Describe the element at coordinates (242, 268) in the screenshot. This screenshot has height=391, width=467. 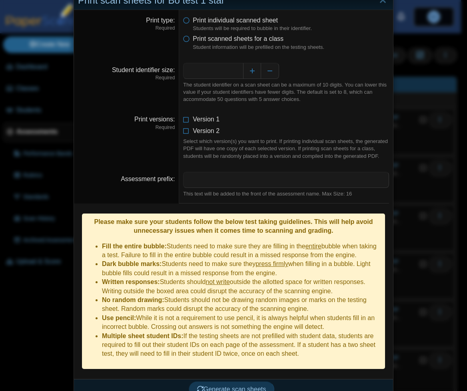
I see `li: Students need to make sure they when filling in a bubble. Light bubble fills could result in a mi...` at that location.